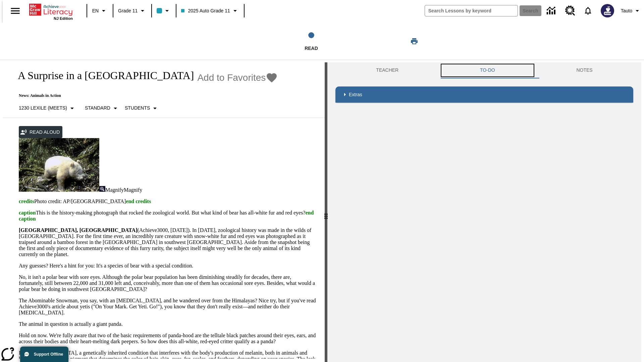 The width and height of the screenshot is (644, 362). I want to click on div: activity, so click(484, 212).